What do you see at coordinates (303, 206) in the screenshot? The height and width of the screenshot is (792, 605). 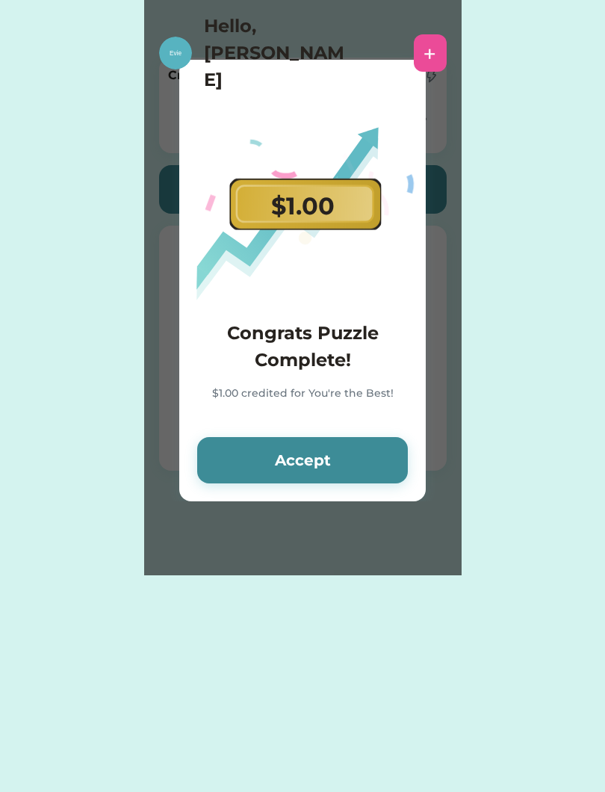 I see `div: $1.00` at bounding box center [303, 206].